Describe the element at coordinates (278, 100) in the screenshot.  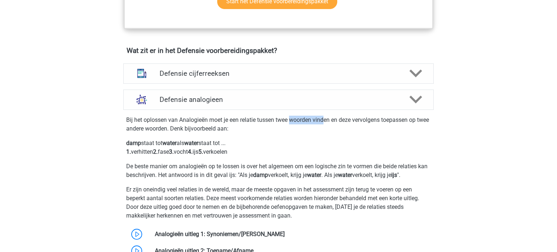
I see `a: analogieen Defensie analogieen` at that location.